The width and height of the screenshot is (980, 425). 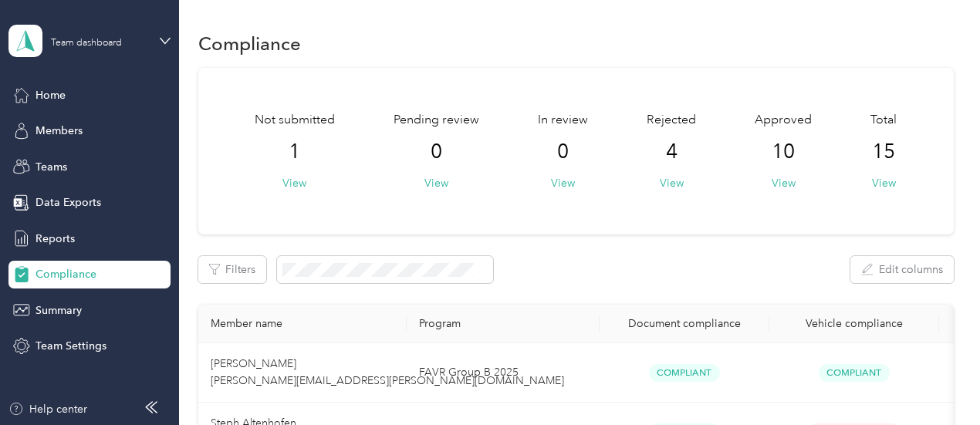 What do you see at coordinates (294, 152) in the screenshot?
I see `span: 1` at bounding box center [294, 152].